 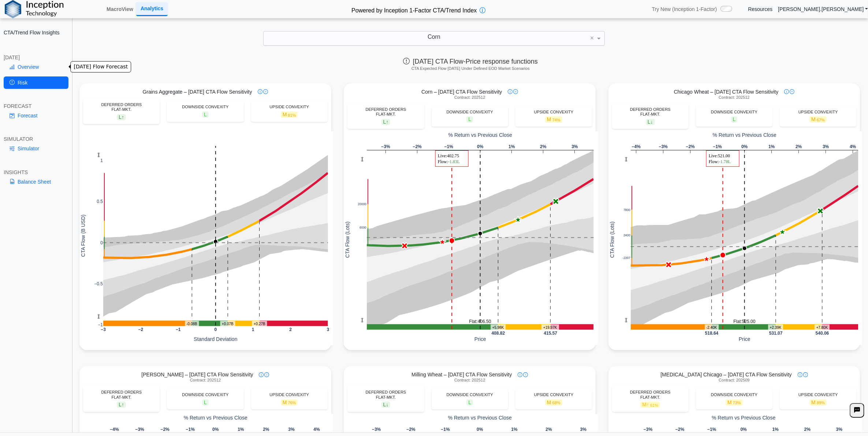 What do you see at coordinates (556, 120) in the screenshot?
I see `span: 74%` at bounding box center [556, 120].